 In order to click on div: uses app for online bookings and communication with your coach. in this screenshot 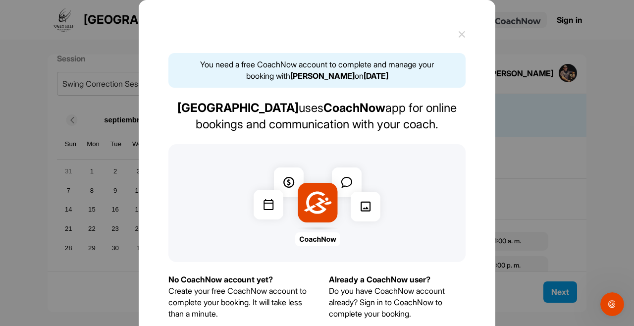, I will do `click(317, 116)`.